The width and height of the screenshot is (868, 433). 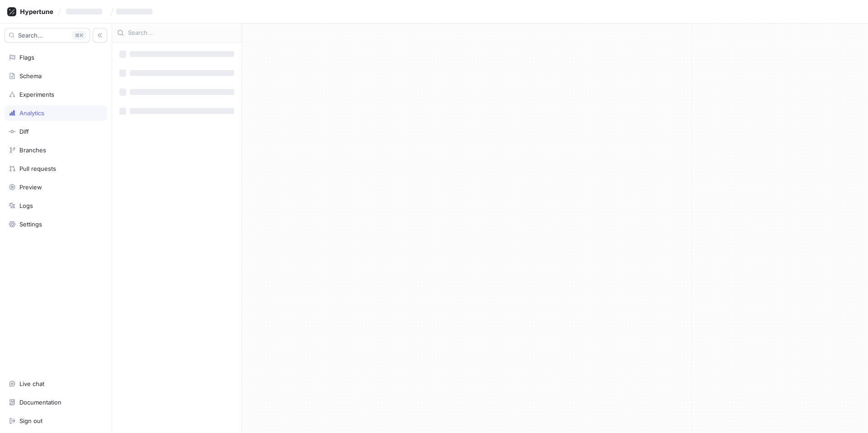 I want to click on div: Documentation, so click(x=40, y=402).